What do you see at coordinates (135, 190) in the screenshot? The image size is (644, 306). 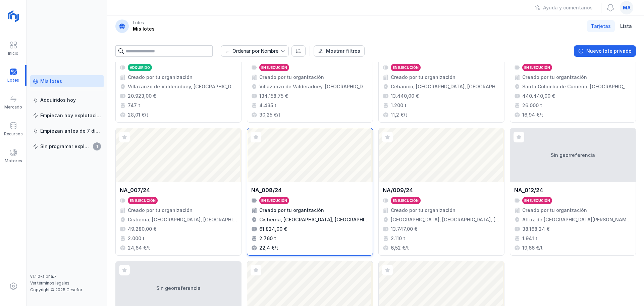 I see `div: NA_007/24` at bounding box center [135, 190].